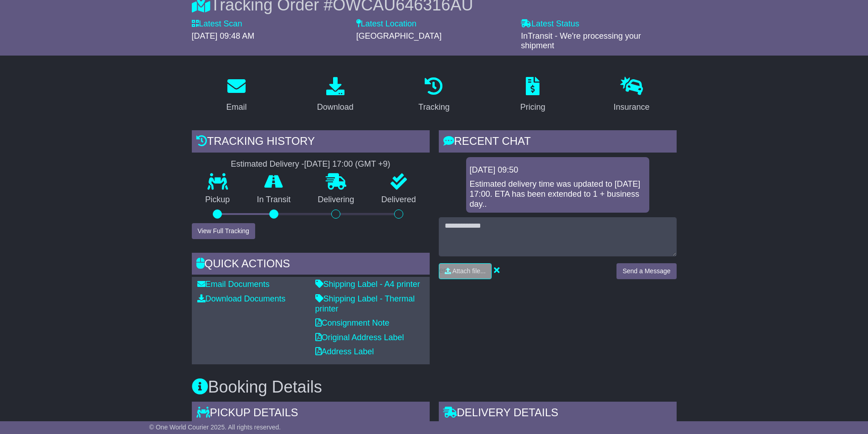 Image resolution: width=868 pixels, height=434 pixels. Describe the element at coordinates (558, 143) in the screenshot. I see `div: RECENT CHAT` at that location.